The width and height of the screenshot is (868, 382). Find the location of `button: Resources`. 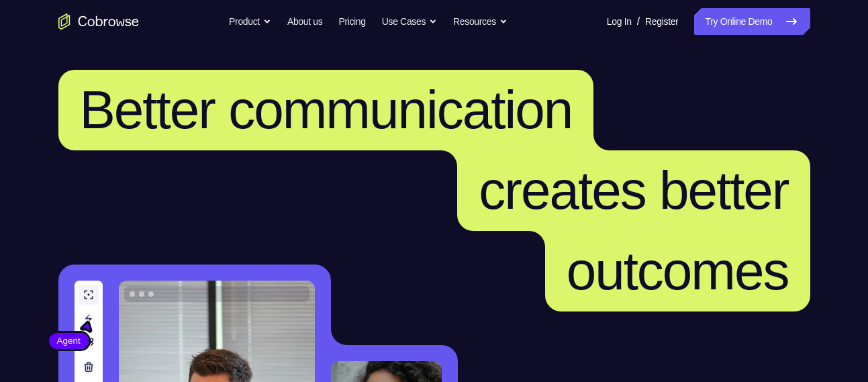

button: Resources is located at coordinates (480, 22).